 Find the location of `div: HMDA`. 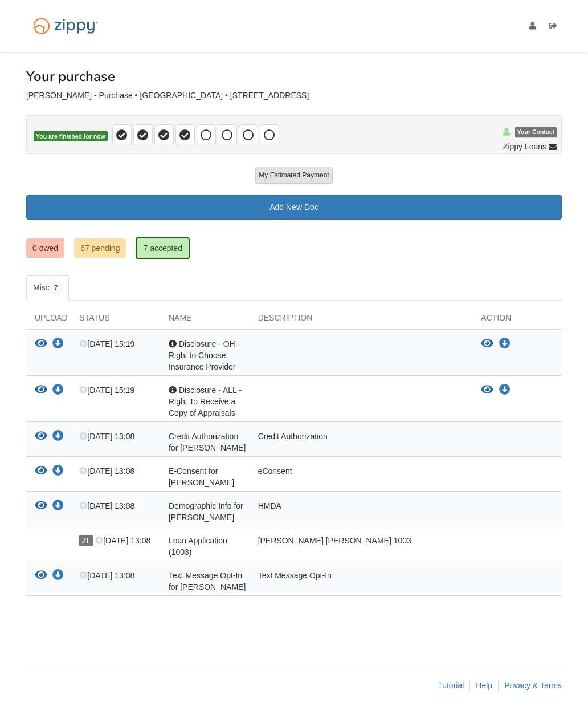

div: HMDA is located at coordinates (361, 511).